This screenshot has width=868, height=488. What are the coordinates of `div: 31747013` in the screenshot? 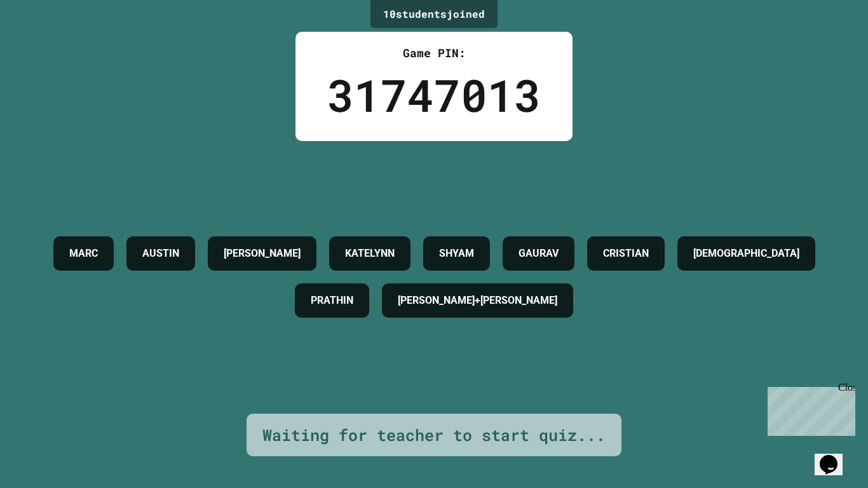 It's located at (434, 94).